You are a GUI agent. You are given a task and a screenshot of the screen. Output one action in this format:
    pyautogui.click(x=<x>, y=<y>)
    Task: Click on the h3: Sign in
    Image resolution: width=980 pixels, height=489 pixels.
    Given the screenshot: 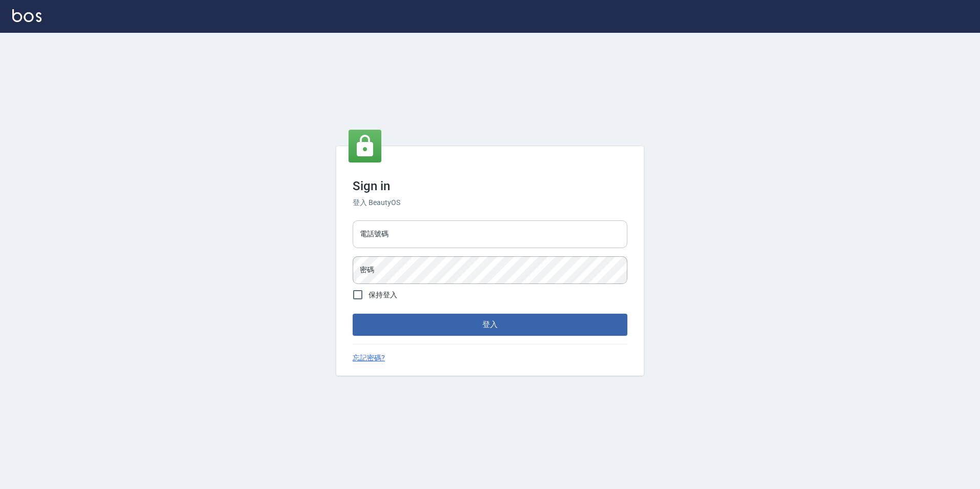 What is the action you would take?
    pyautogui.click(x=490, y=186)
    